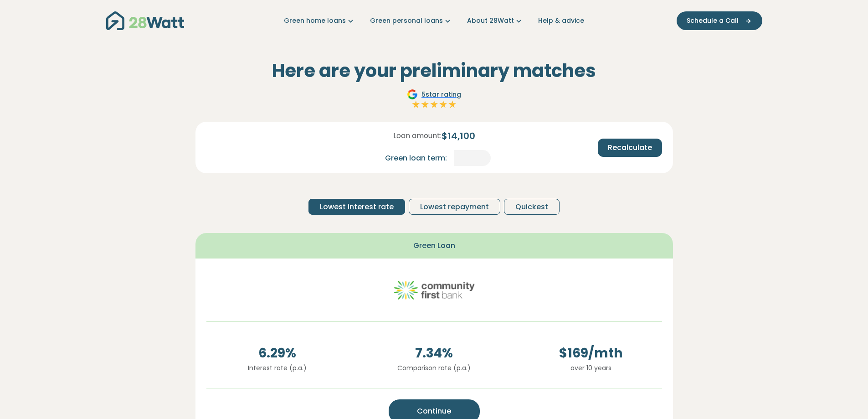  I want to click on button: Schedule a Call, so click(719, 21).